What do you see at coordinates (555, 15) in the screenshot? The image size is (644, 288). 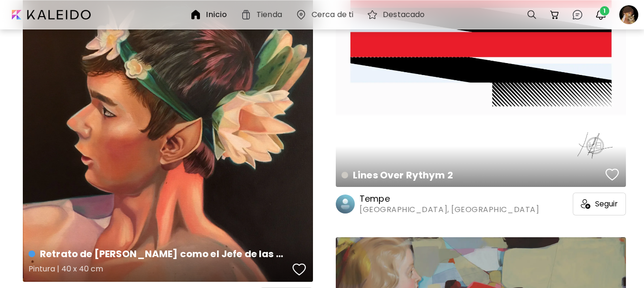 I see `img: cart` at bounding box center [555, 15].